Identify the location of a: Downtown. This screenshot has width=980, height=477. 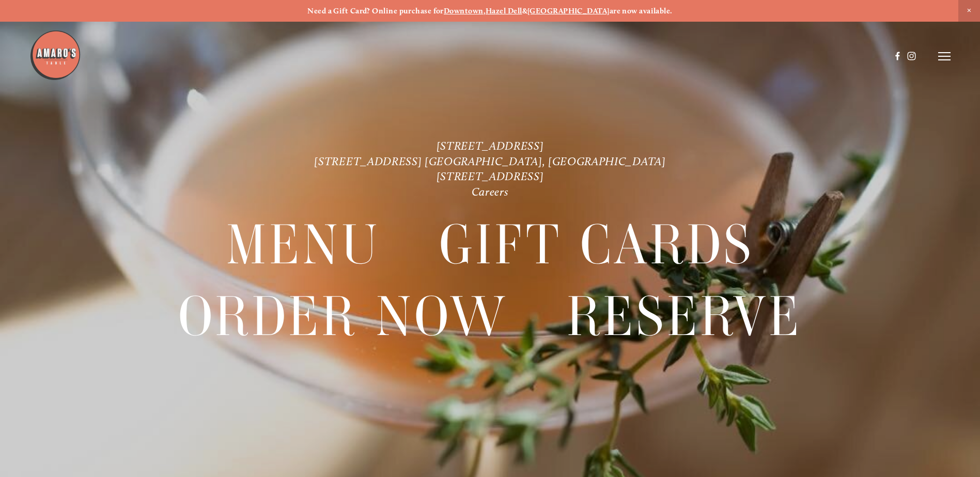
(463, 11).